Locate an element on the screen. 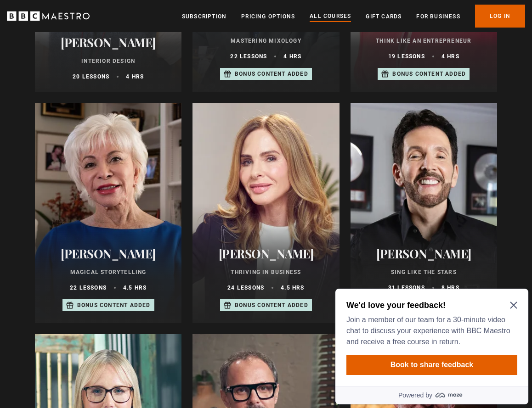 This screenshot has height=408, width=532. p: 20 lessons is located at coordinates (91, 77).